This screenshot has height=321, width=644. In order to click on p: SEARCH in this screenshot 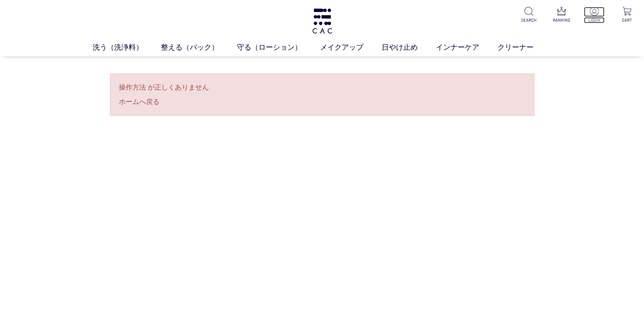, I will do `click(529, 20)`.